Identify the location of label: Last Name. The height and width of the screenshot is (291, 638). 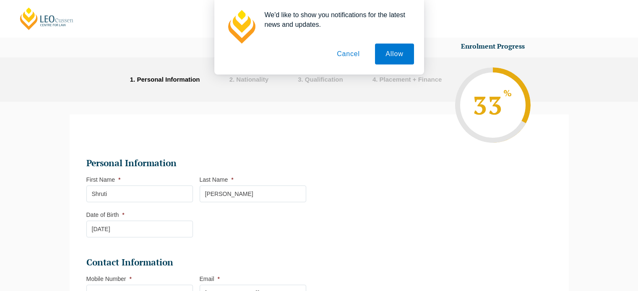
(216, 180).